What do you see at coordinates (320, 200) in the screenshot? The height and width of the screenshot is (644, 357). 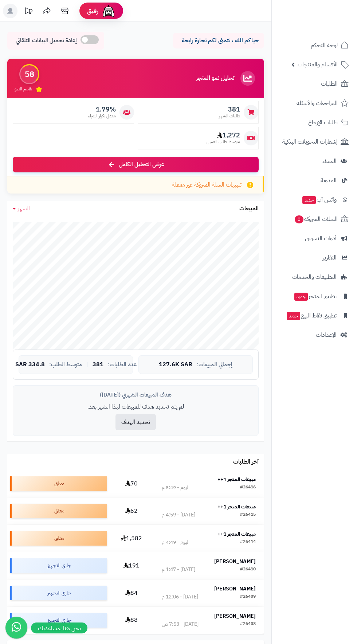 I see `span: وآتس آب` at bounding box center [320, 200].